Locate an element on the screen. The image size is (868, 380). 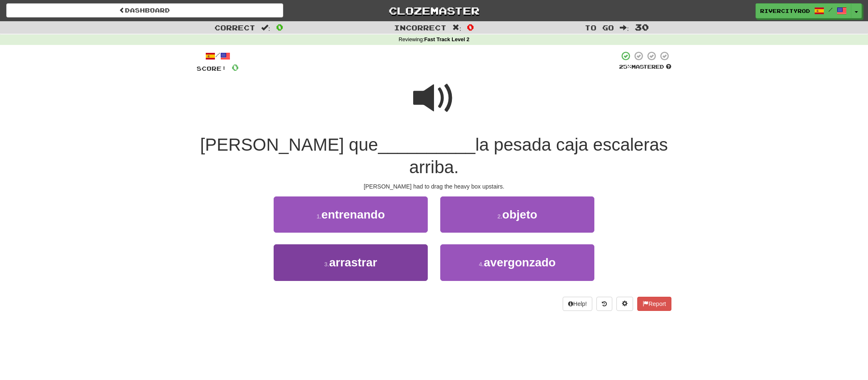
a: Dashboard is located at coordinates (144, 11).